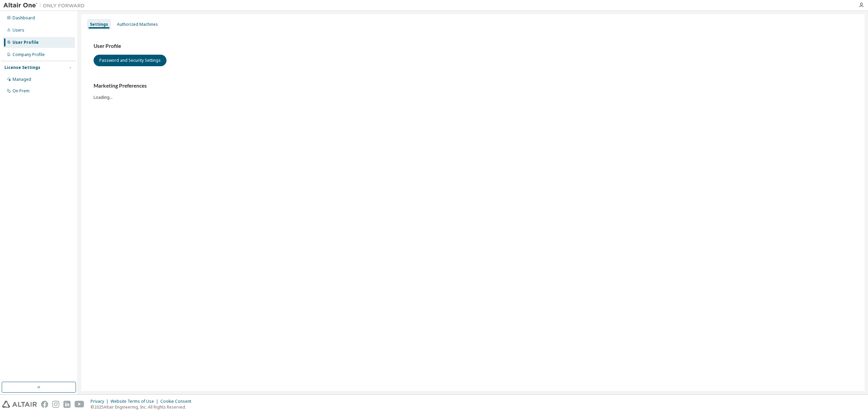 The width and height of the screenshot is (868, 414). What do you see at coordinates (22, 67) in the screenshot?
I see `div: License Settings` at bounding box center [22, 67].